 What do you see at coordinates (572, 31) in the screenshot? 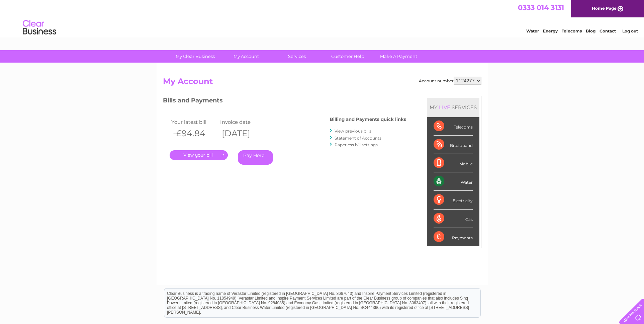
I see `a: Telecoms` at bounding box center [572, 31].